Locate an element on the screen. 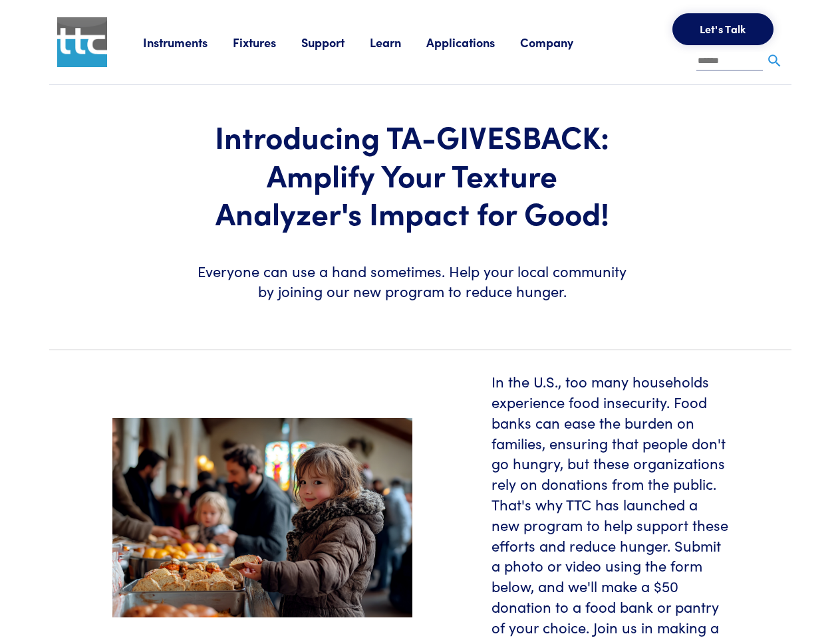 The width and height of the screenshot is (840, 638). h6: Everyone can use a hand sometimes. Help your local community by joining our new program to reduce... is located at coordinates (412, 282).